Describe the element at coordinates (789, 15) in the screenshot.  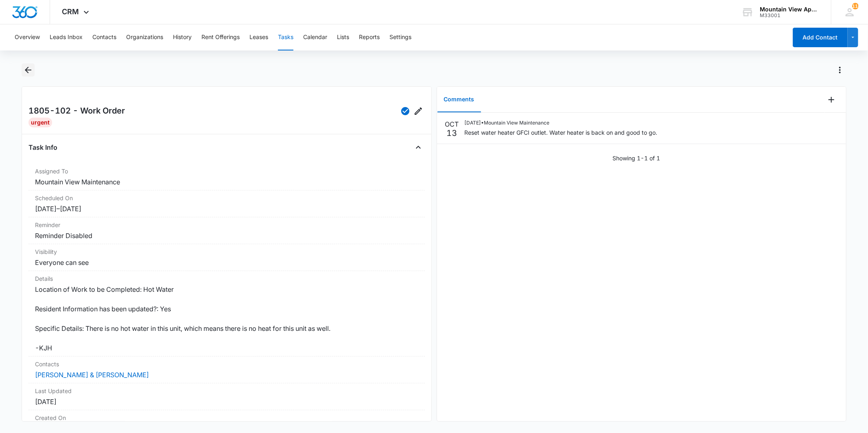
I see `div: account id` at that location.